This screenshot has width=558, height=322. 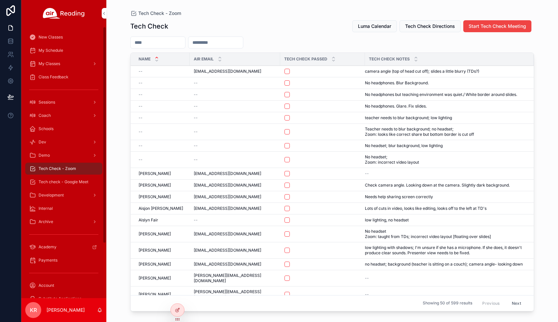 I want to click on span: Account, so click(x=46, y=286).